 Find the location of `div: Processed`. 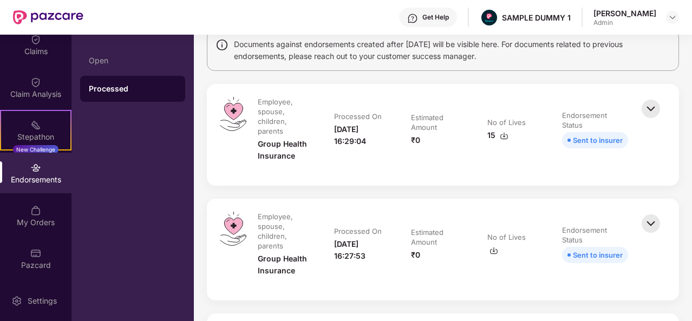

div: Processed is located at coordinates (133, 89).